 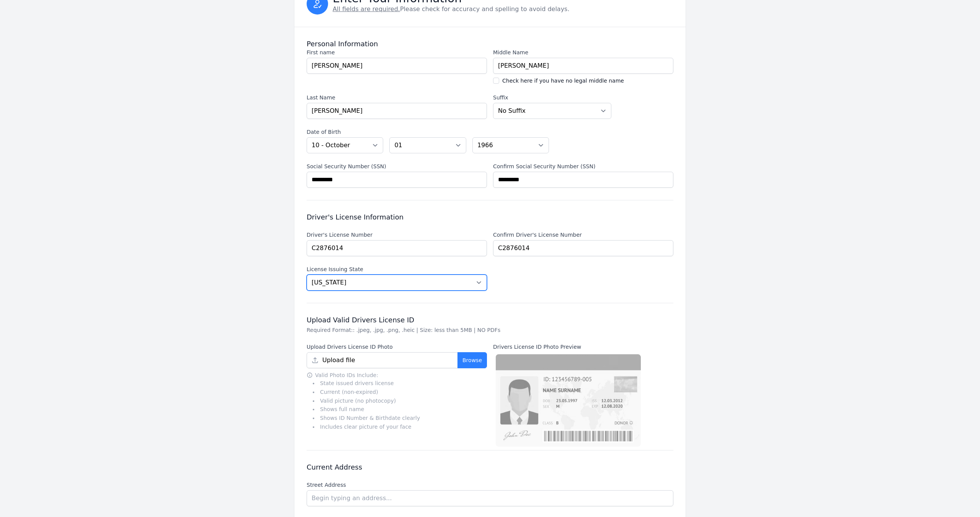 What do you see at coordinates (397, 269) in the screenshot?
I see `label: License Issuing State` at bounding box center [397, 269].